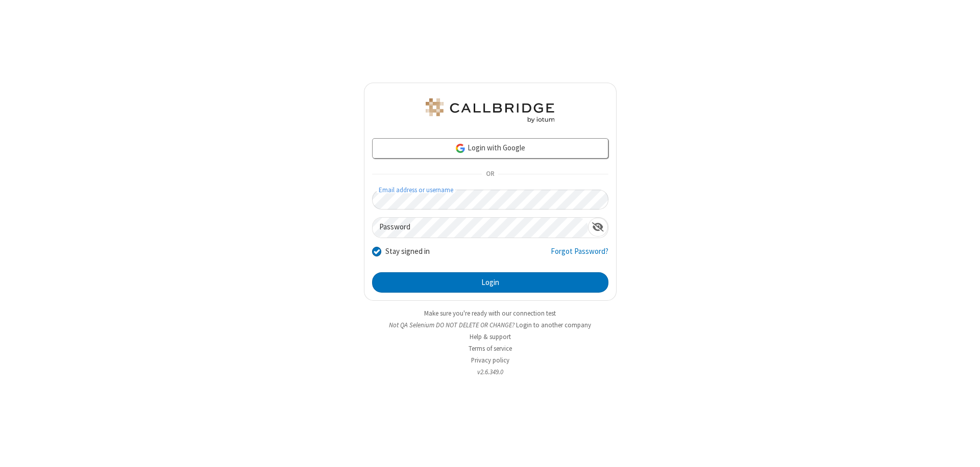  I want to click on a: Make sure you're ready with our connection test, so click(490, 313).